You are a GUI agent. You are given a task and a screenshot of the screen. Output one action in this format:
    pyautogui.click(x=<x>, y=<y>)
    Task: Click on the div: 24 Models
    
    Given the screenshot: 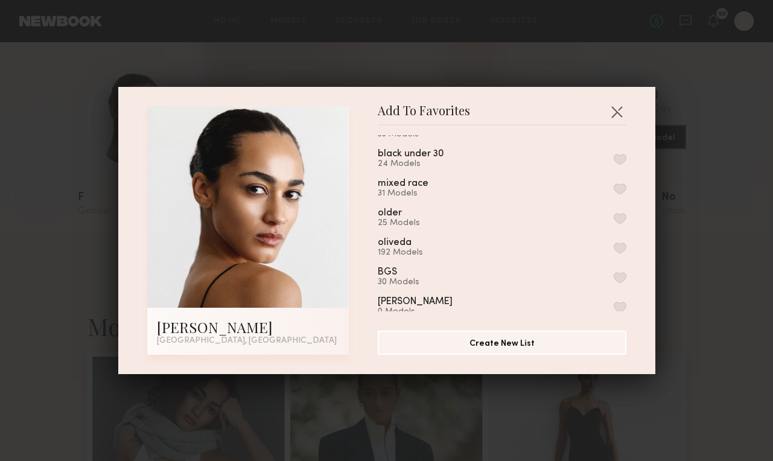 What is the action you would take?
    pyautogui.click(x=425, y=164)
    